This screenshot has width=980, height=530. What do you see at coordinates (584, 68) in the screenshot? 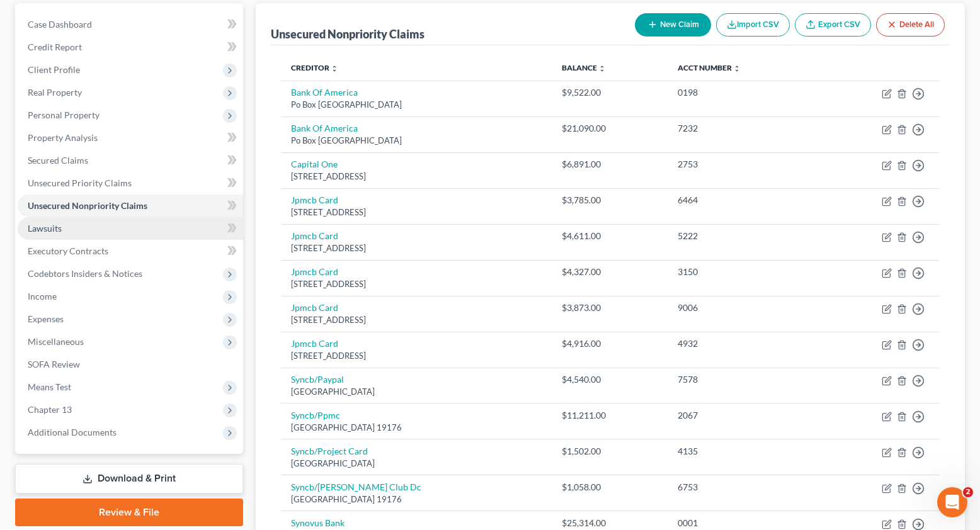
I see `a: Balance unfold_more` at bounding box center [584, 68].